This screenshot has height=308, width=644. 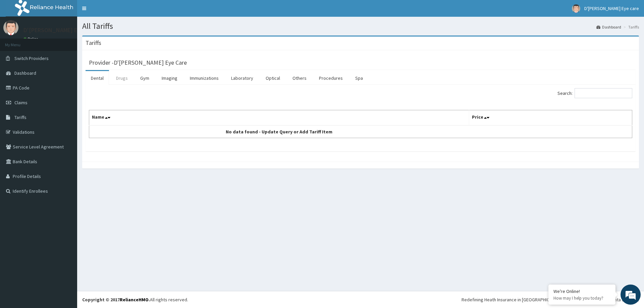 I want to click on a: Procedures, so click(x=330, y=78).